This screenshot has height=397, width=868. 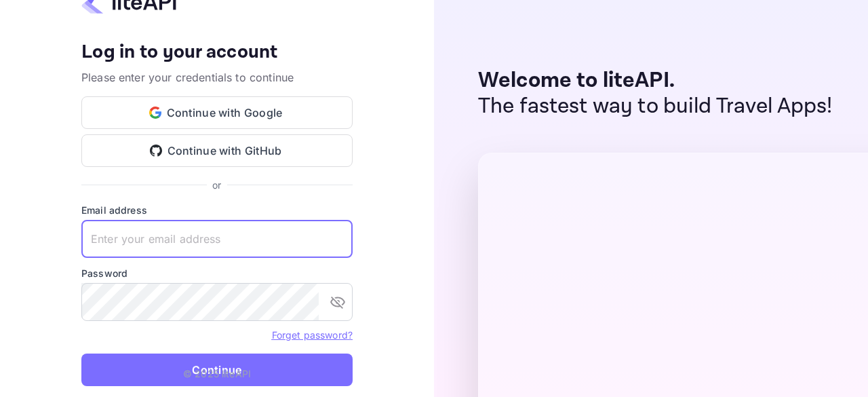 I want to click on p: Please enter your credentials to continue, so click(x=217, y=78).